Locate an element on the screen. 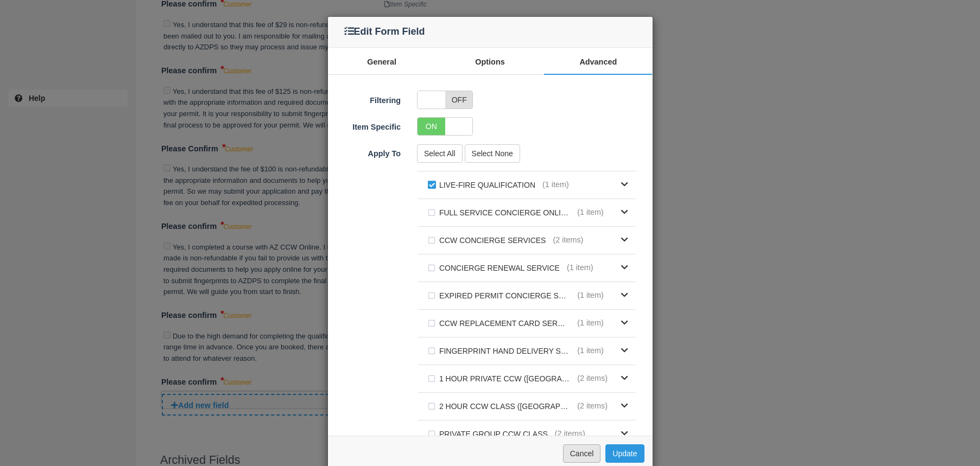 This screenshot has width=980, height=466. span: FINGERPRINT HAND DELIVERY SERVICE is located at coordinates (501, 351).